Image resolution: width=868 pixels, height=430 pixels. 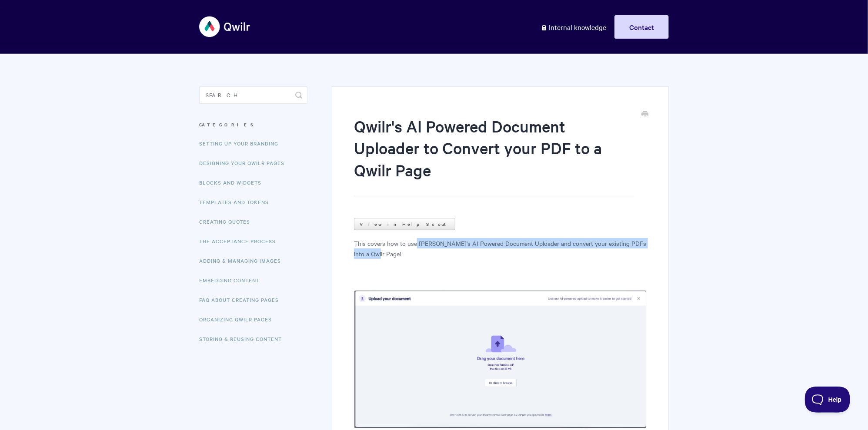 What do you see at coordinates (242, 300) in the screenshot?
I see `a: FAQ About Creating Pages` at bounding box center [242, 300].